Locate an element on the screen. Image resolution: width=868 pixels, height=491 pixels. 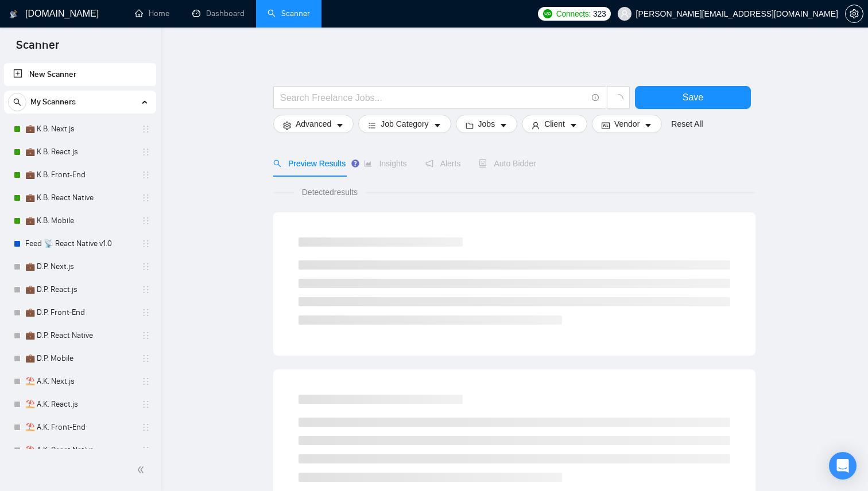
button: setting is located at coordinates (854, 14).